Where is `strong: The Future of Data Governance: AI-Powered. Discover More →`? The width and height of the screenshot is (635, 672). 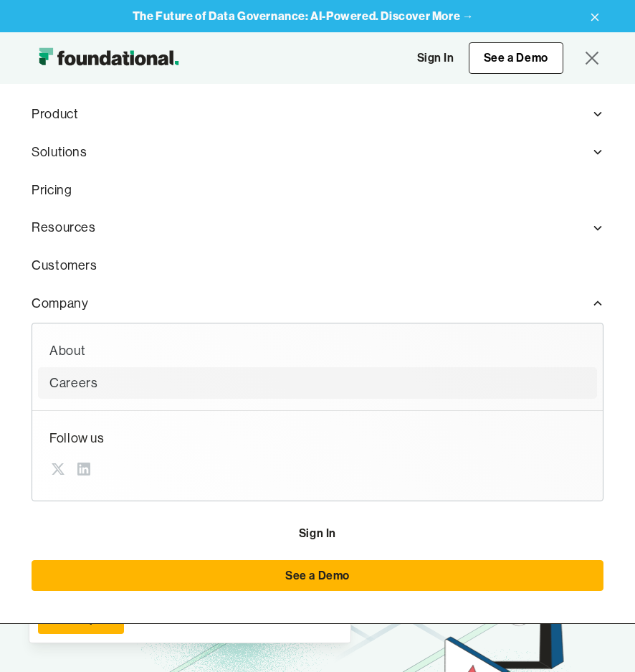 strong: The Future of Data Governance: AI-Powered. Discover More → is located at coordinates (303, 15).